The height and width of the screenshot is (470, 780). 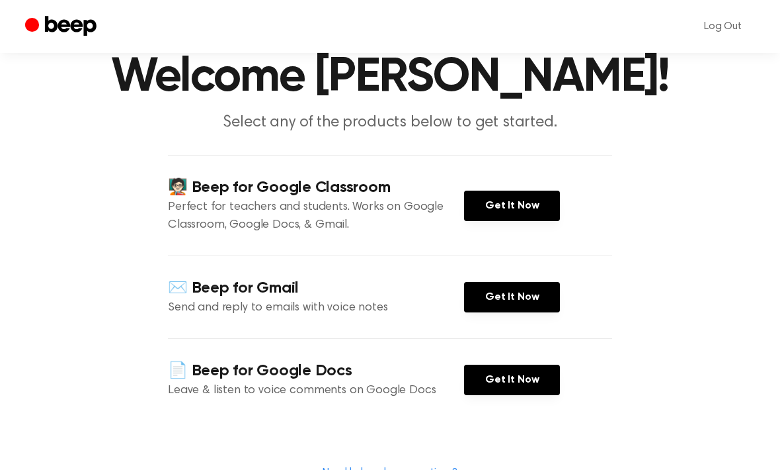 I want to click on h4: 📄 Beep for Google Docs, so click(x=316, y=370).